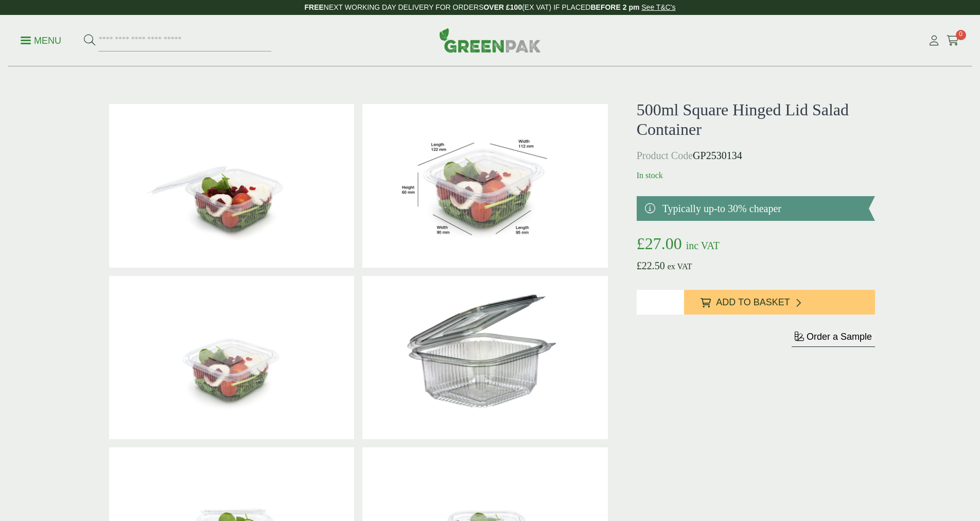 The height and width of the screenshot is (521, 980). I want to click on bdi: 27.00, so click(659, 244).